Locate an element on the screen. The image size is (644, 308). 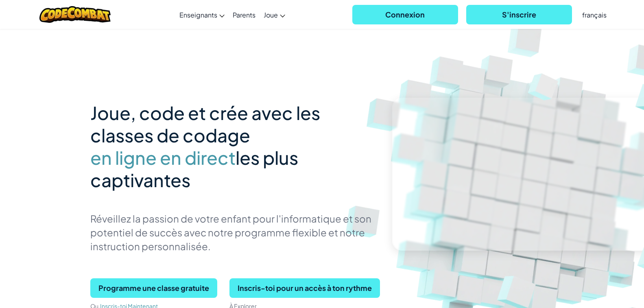
a: Joue is located at coordinates (274, 15).